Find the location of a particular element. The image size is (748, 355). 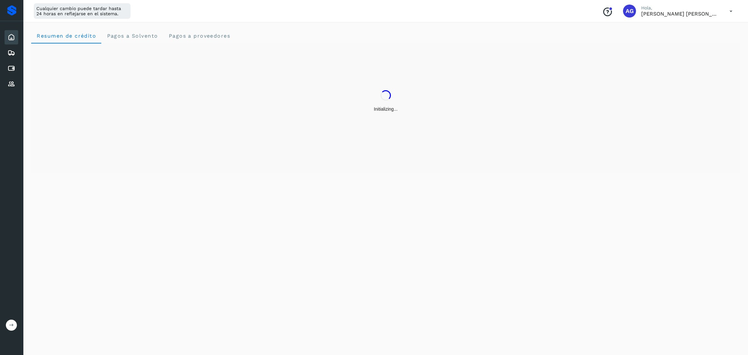

div: Cuentas por pagar is located at coordinates (11, 69).